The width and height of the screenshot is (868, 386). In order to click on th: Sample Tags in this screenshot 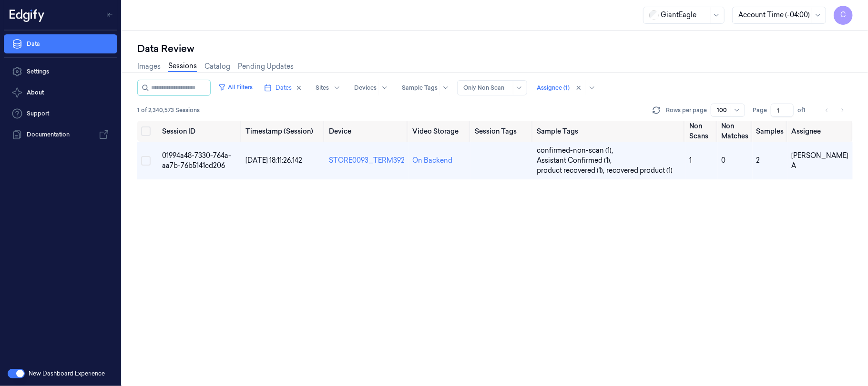, I will do `click(610, 131)`.